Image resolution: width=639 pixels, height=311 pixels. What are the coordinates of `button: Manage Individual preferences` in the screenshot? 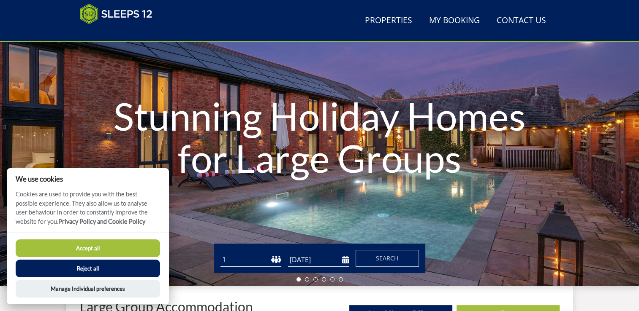 It's located at (88, 289).